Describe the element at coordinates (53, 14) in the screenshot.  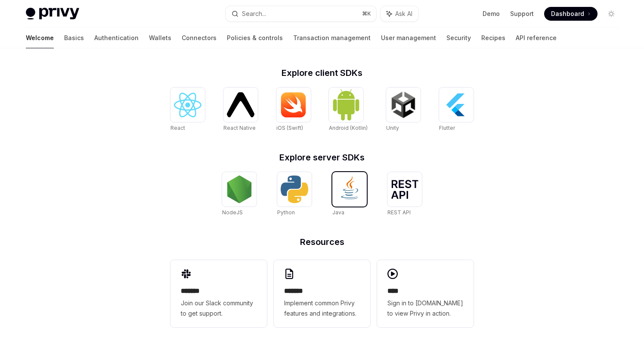
I see `img: light logo` at that location.